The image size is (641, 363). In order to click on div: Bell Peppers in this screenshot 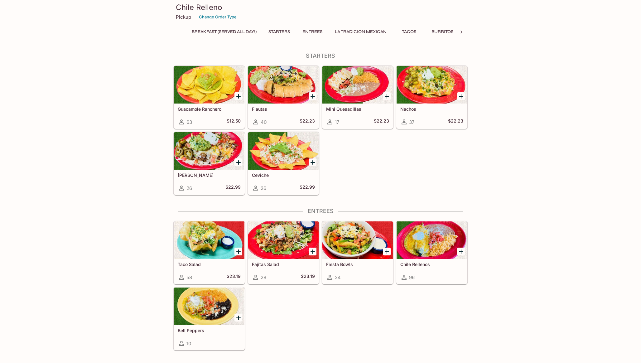, I will do `click(209, 306)`.